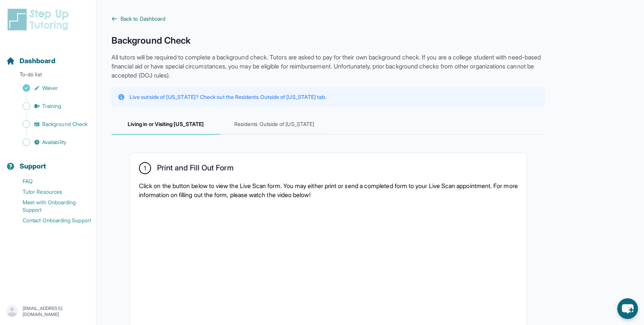 The width and height of the screenshot is (644, 325). What do you see at coordinates (195, 169) in the screenshot?
I see `h2: Print and Fill Out Form` at bounding box center [195, 169].